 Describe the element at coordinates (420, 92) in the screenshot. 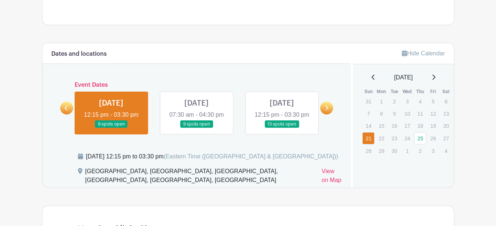

I see `th: Thu` at that location.